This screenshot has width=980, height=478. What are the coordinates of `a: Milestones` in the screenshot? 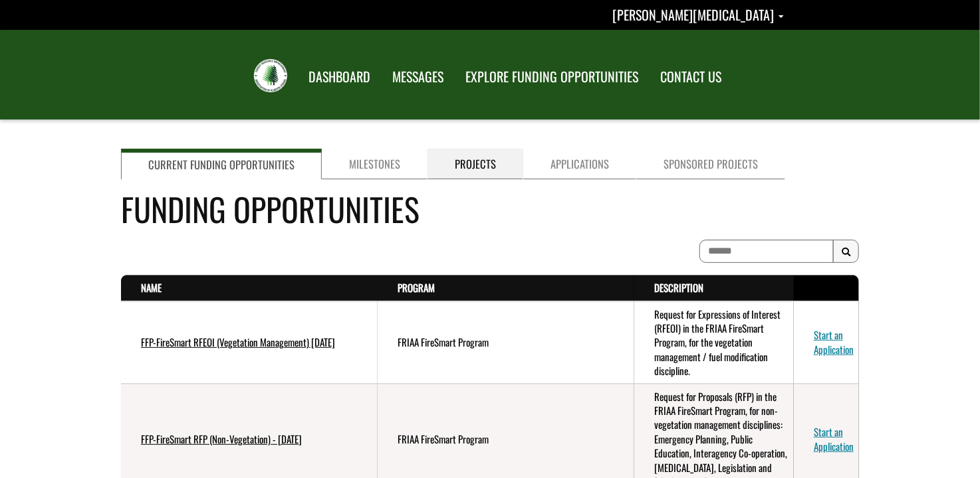 It's located at (374, 164).